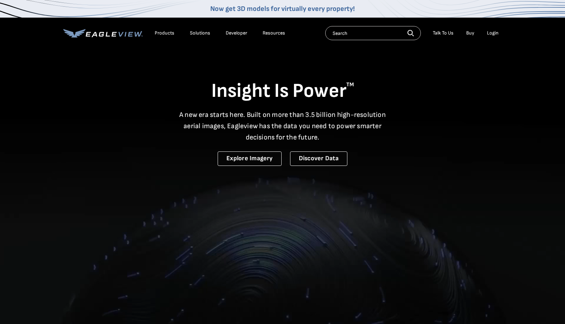 Image resolution: width=565 pixels, height=324 pixels. Describe the element at coordinates (200, 33) in the screenshot. I see `div: Solutions` at that location.